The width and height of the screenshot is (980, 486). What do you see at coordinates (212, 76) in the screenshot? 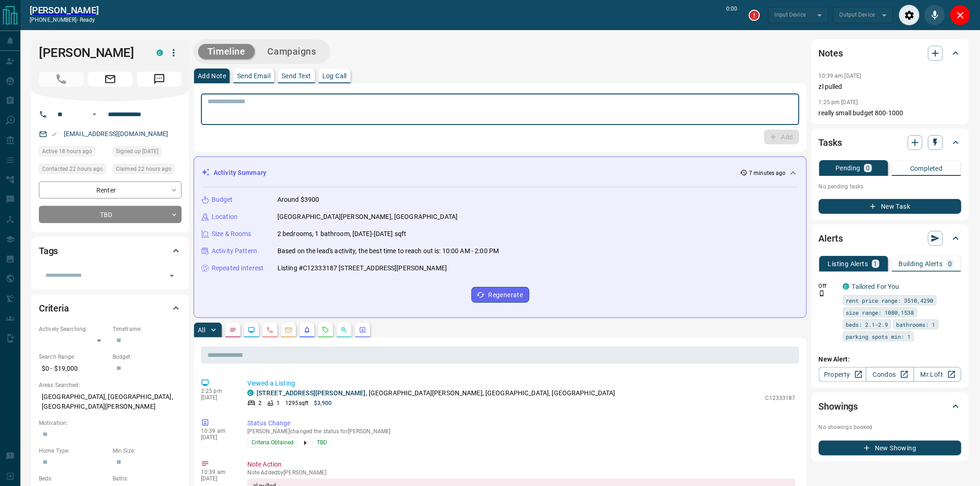
I see `p: Add Note` at bounding box center [212, 76].